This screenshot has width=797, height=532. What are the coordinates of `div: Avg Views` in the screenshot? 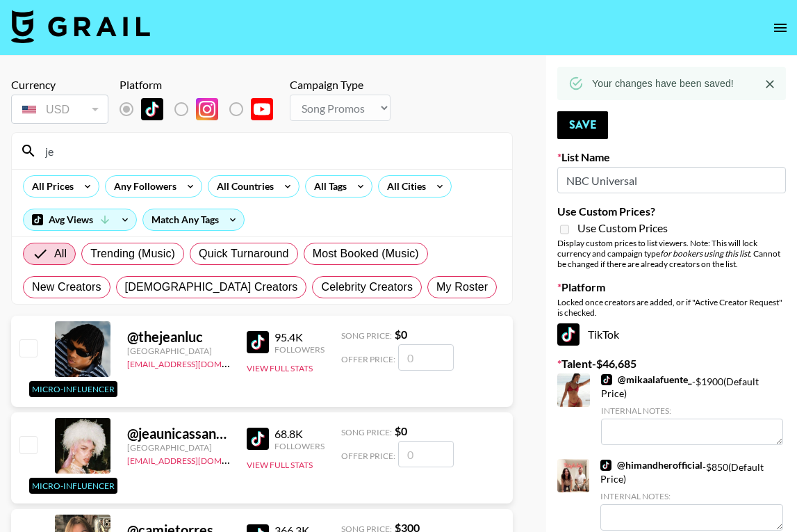 It's located at (80, 220).